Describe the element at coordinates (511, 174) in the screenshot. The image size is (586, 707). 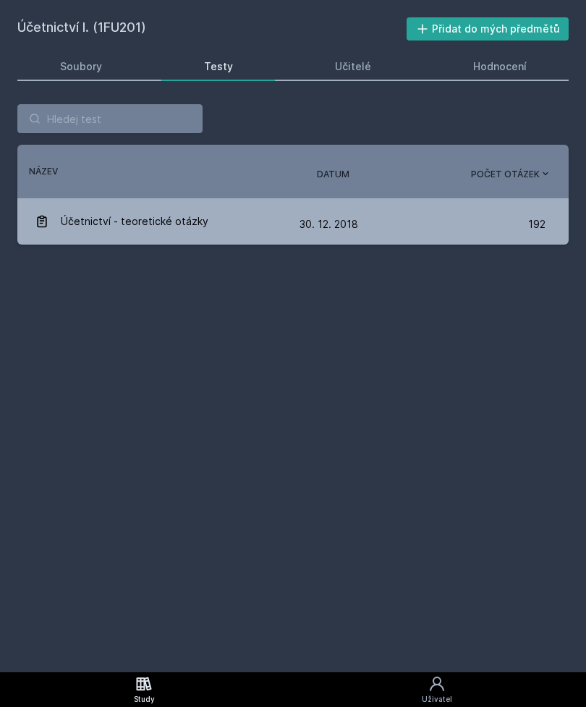
I see `button: Počet otázek` at that location.